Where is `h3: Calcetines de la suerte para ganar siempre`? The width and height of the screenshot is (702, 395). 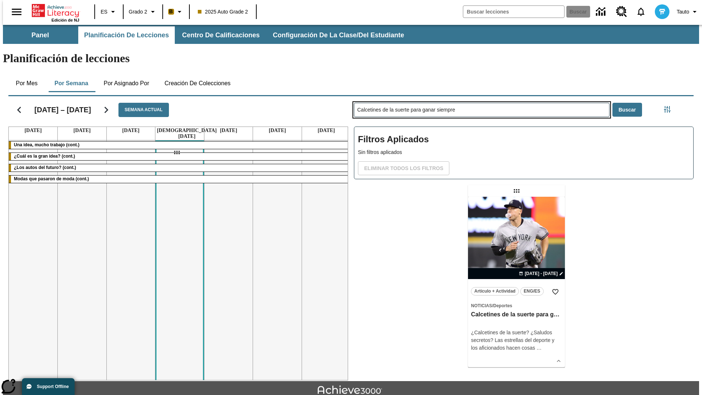
h3: Calcetines de la suerte para ganar siempre is located at coordinates (516, 314).